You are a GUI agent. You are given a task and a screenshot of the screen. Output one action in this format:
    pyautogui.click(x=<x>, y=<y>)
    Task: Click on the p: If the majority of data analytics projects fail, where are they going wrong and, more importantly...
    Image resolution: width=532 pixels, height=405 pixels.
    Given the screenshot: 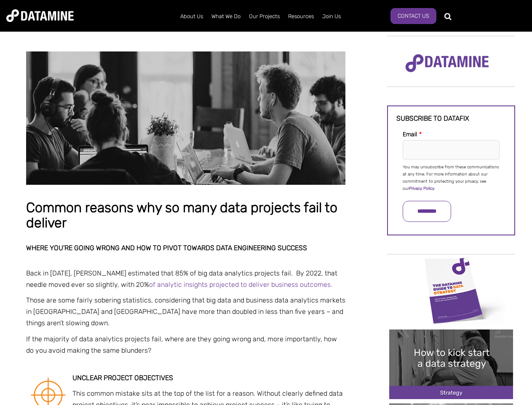 What is the action you would take?
    pyautogui.click(x=186, y=345)
    